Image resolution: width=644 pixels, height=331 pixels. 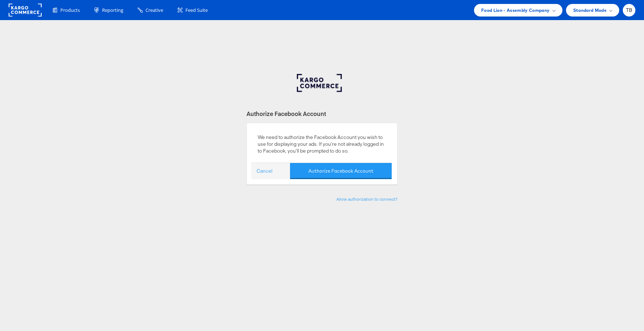 What do you see at coordinates (367, 199) in the screenshot?
I see `a: Allow authorization to connect?` at bounding box center [367, 199].